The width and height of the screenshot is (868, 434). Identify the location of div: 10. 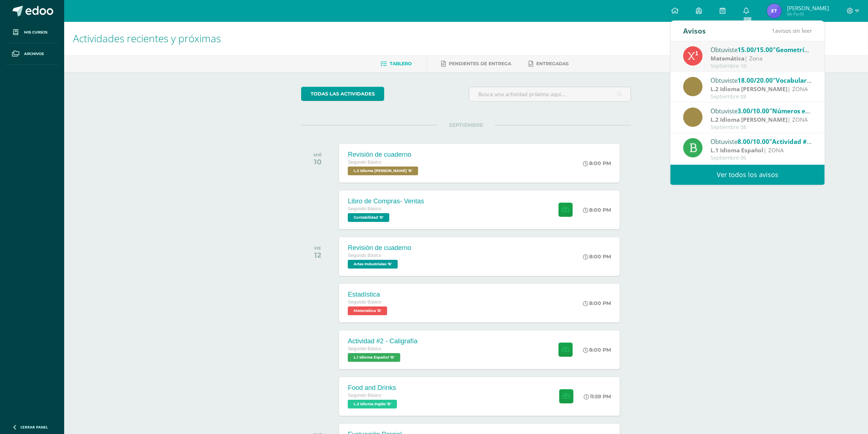
(318, 162).